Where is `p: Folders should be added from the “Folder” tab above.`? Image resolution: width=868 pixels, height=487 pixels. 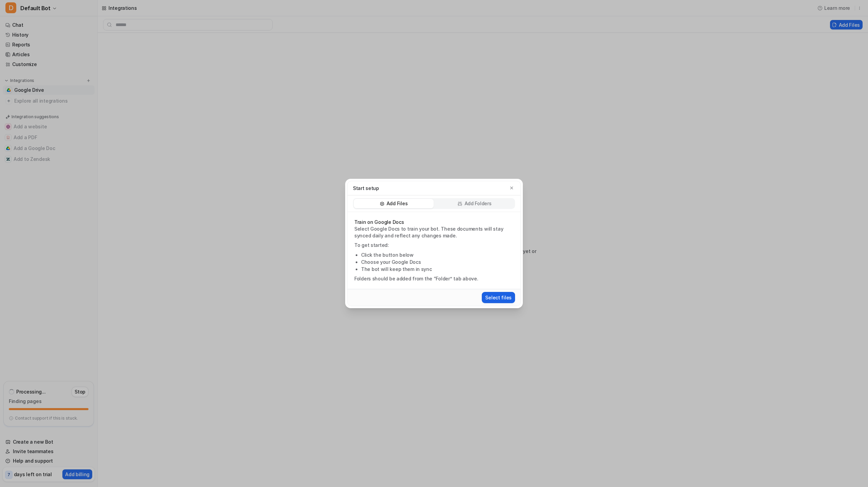
p: Folders should be added from the “Folder” tab above. is located at coordinates (434, 279).